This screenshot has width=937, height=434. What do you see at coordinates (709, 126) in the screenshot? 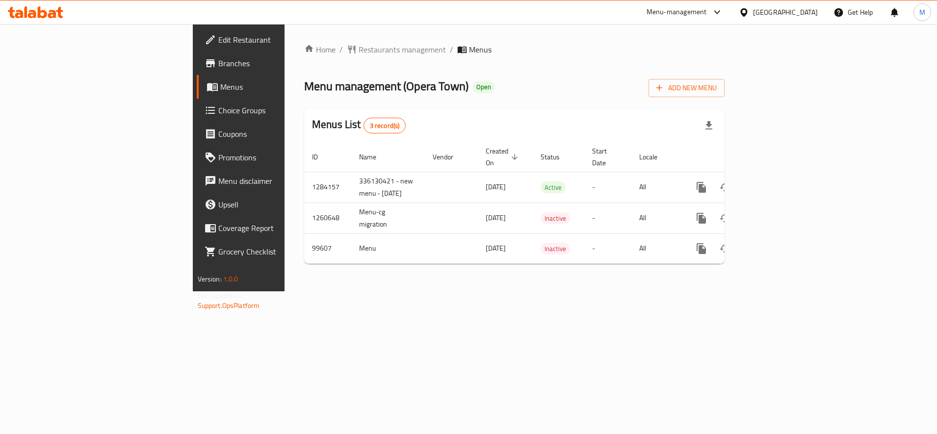
I see `div: Export file` at bounding box center [709, 126].